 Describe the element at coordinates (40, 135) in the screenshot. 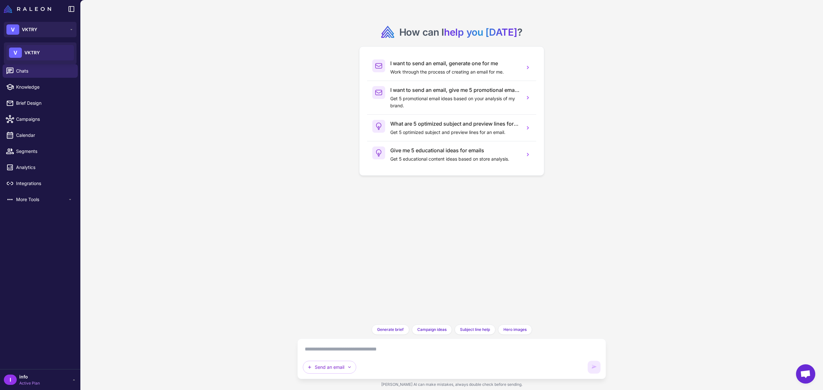

I see `a: Calendar` at that location.